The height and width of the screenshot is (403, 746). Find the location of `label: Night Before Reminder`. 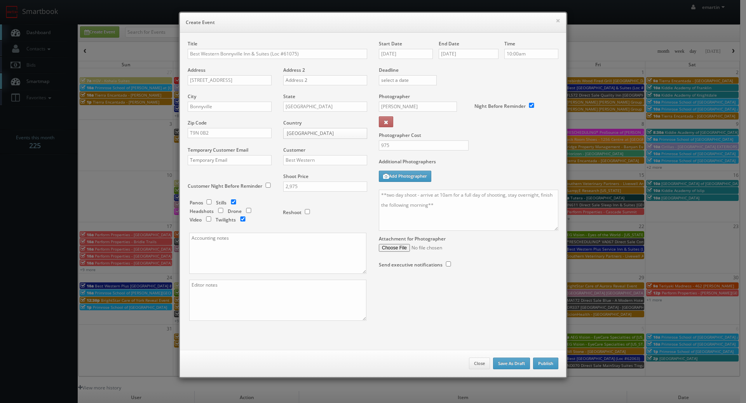

label: Night Before Reminder is located at coordinates (500, 106).